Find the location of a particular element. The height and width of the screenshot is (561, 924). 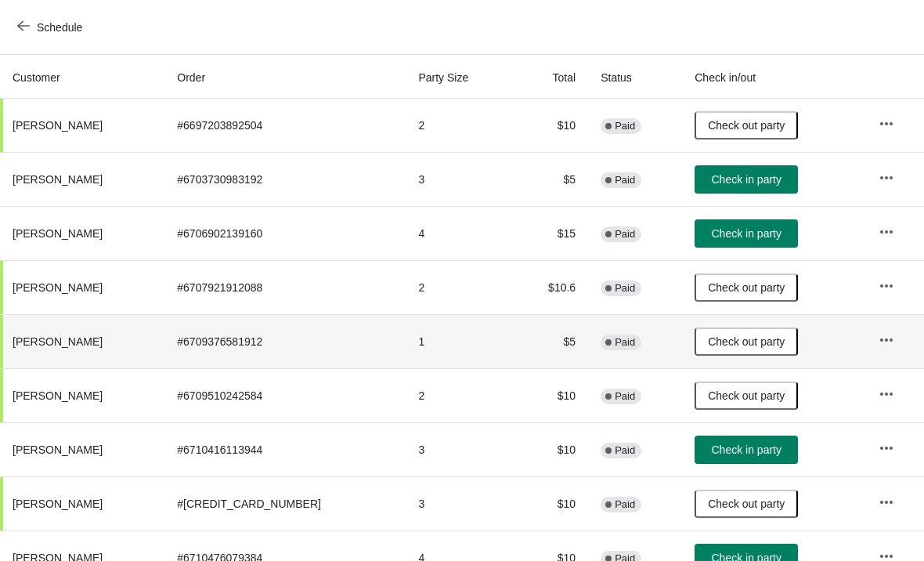

th: Party Size is located at coordinates (459, 78).